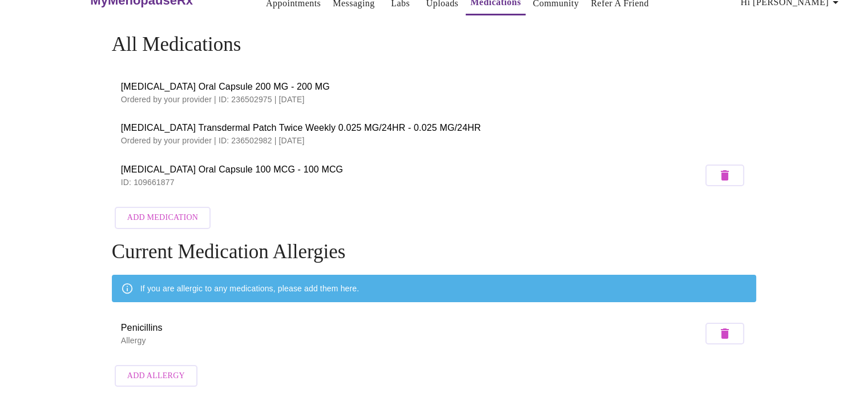  Describe the element at coordinates (249, 288) in the screenshot. I see `div: If you are allergic to any medications, please add them here.` at that location.